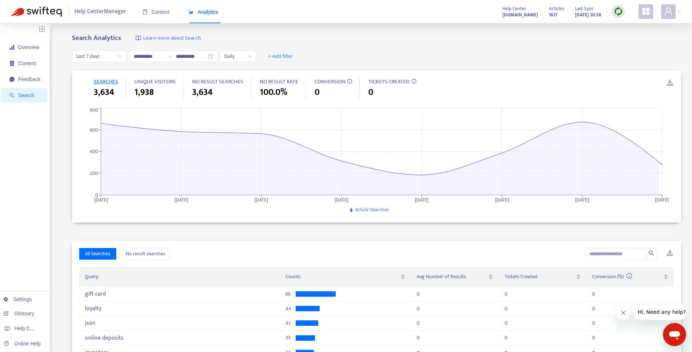 The height and width of the screenshot is (352, 692). I want to click on button: No result searches, so click(145, 254).